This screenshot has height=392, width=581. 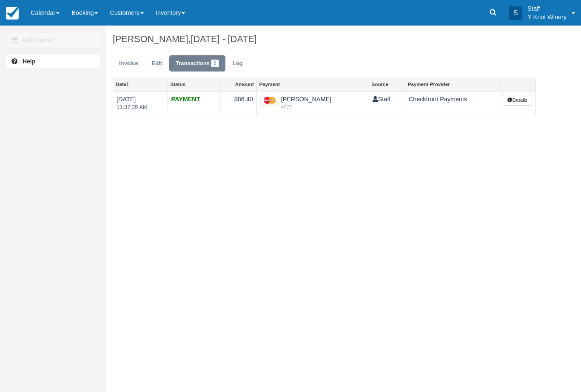 I want to click on a: Payment Provider, so click(x=452, y=84).